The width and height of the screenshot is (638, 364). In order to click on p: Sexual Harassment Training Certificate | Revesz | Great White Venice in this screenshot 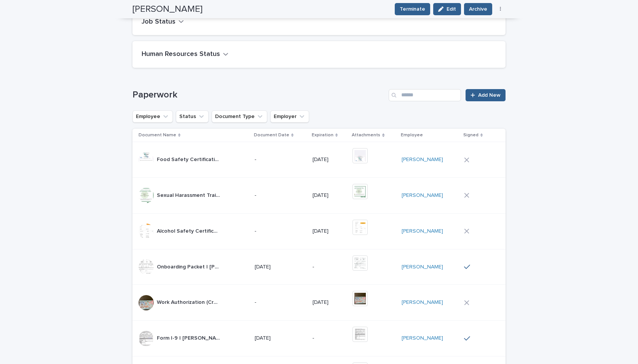, I will do `click(189, 195)`.